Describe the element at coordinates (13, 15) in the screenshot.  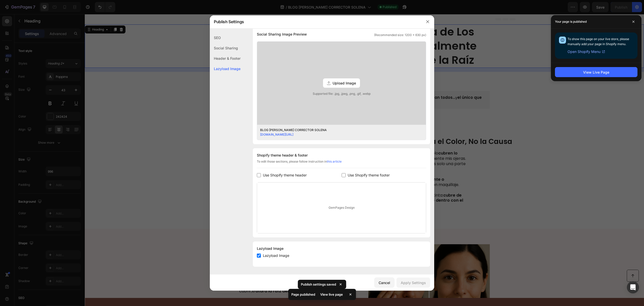
I see `div: Heading` at that location.